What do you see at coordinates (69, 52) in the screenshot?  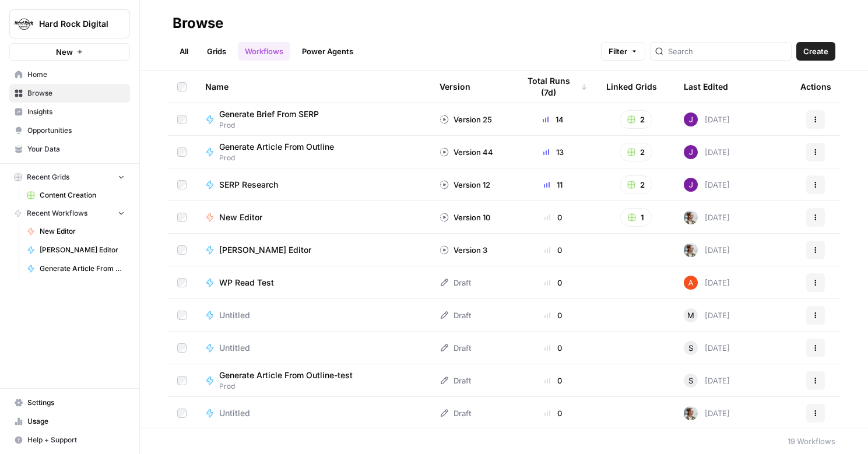 I see `button: New` at bounding box center [69, 52].